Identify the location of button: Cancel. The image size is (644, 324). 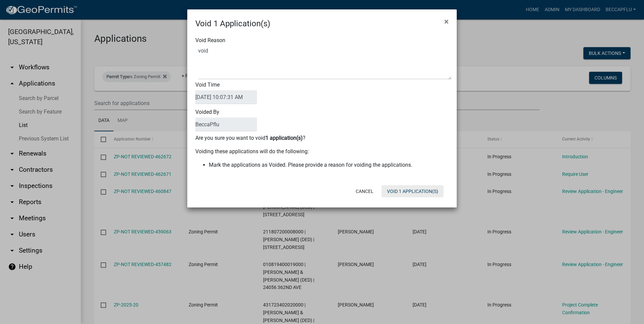
(364, 191).